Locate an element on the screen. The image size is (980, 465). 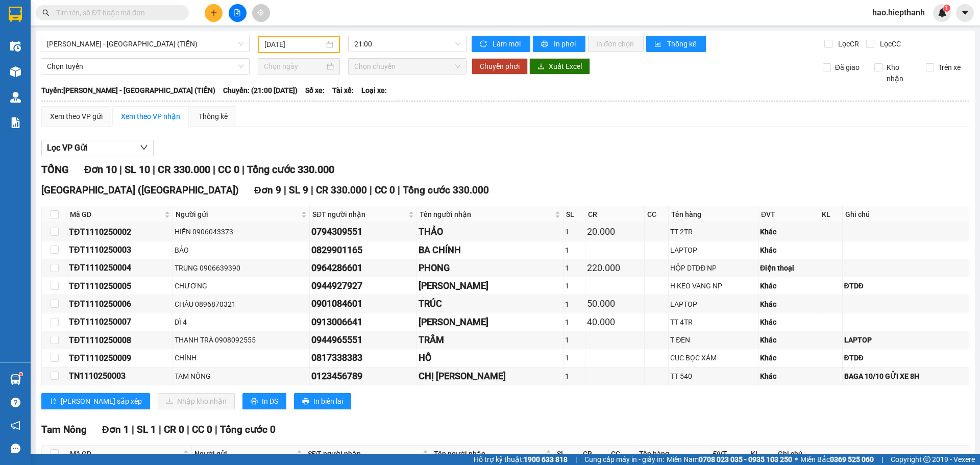
th: Ghi chú is located at coordinates (872, 454).